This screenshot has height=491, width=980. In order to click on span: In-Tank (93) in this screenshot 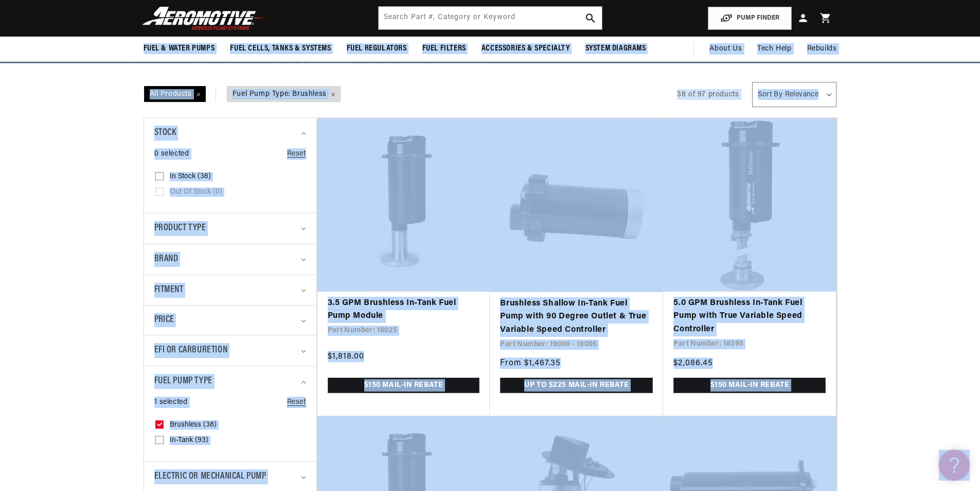, I will do `click(189, 441)`.